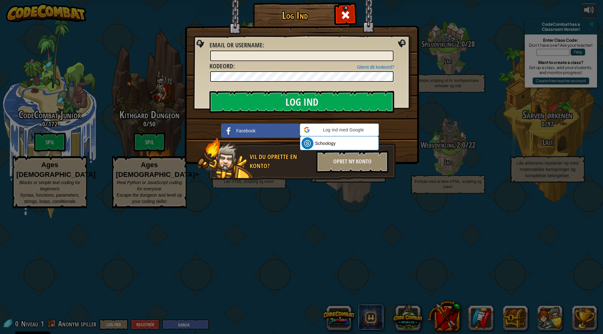 The height and width of the screenshot is (334, 603). What do you see at coordinates (294, 15) in the screenshot?
I see `h1: Log Ind` at bounding box center [294, 15].